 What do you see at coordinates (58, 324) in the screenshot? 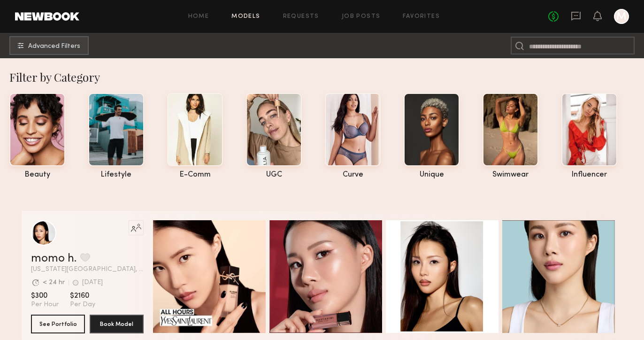
I see `button: See Portfolio` at bounding box center [58, 324].